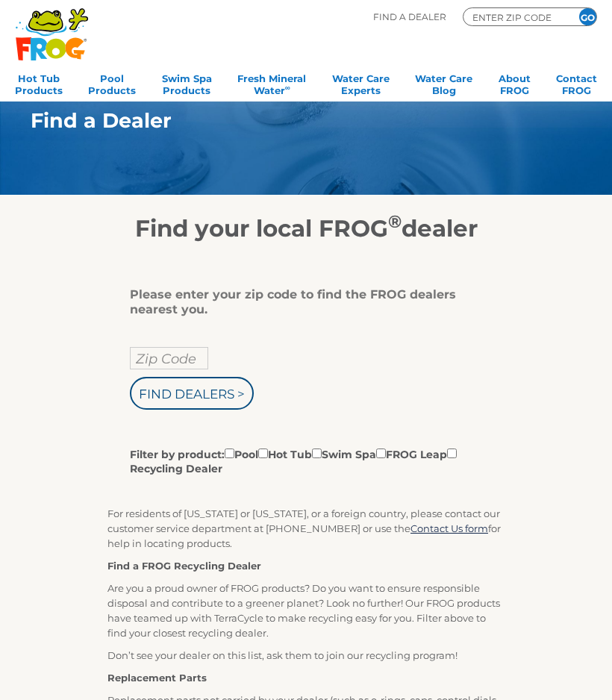 This screenshot has width=612, height=700. I want to click on p: Find A Dealer, so click(409, 17).